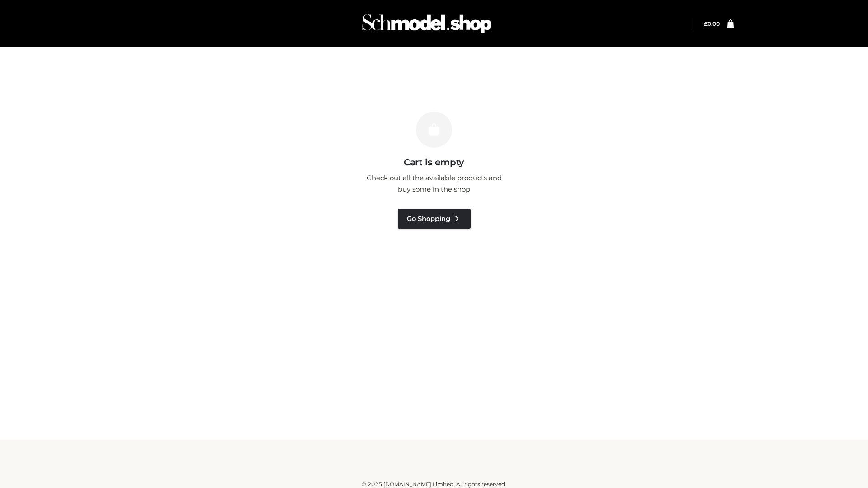 The width and height of the screenshot is (868, 488). What do you see at coordinates (712, 24) in the screenshot?
I see `a: £0.00` at bounding box center [712, 24].